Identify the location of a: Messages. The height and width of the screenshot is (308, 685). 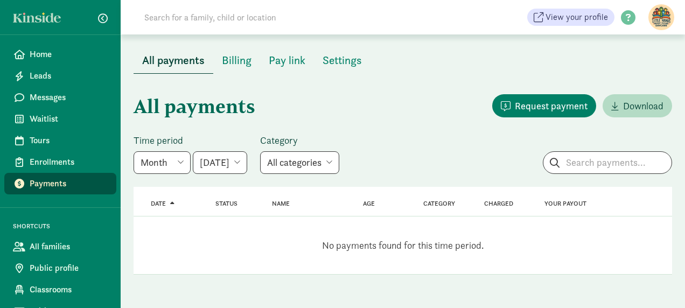
(60, 98).